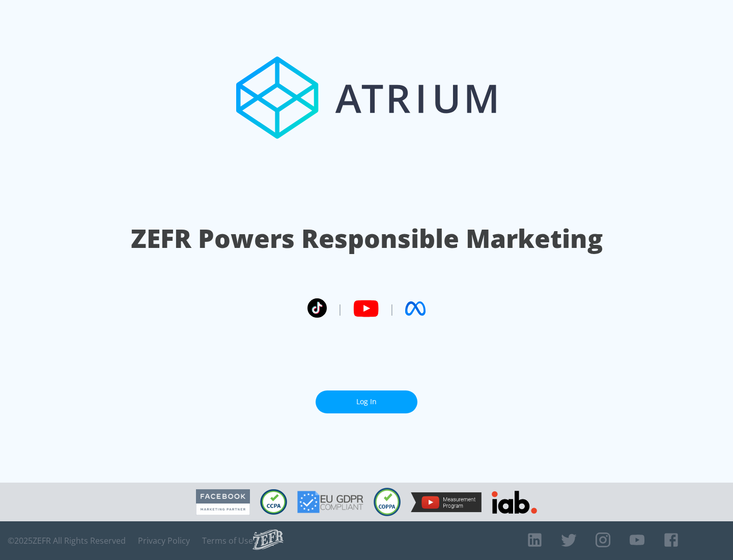 The image size is (733, 560). Describe the element at coordinates (228, 541) in the screenshot. I see `a: Terms of Use` at that location.